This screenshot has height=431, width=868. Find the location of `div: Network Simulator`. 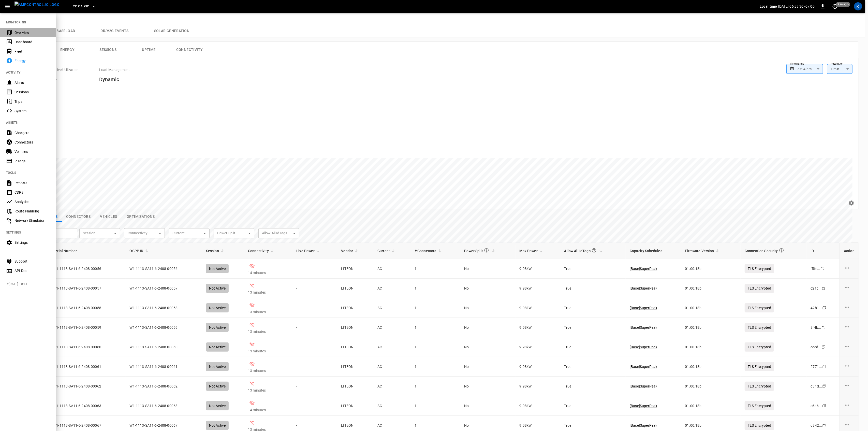

div: Network Simulator is located at coordinates (32, 221).